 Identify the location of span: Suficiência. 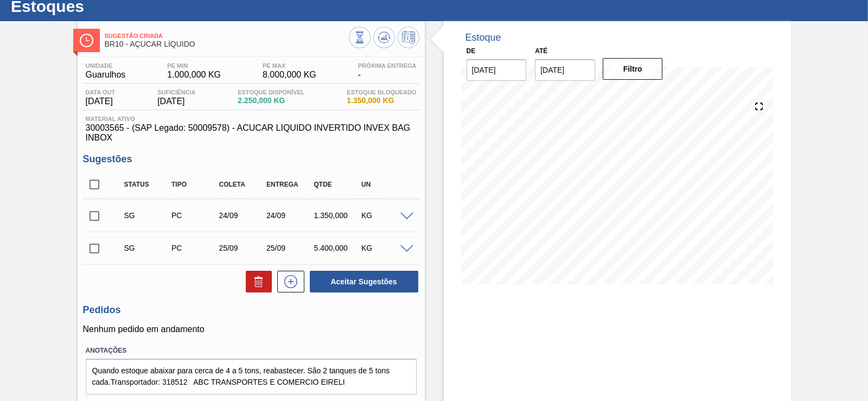
(177, 92).